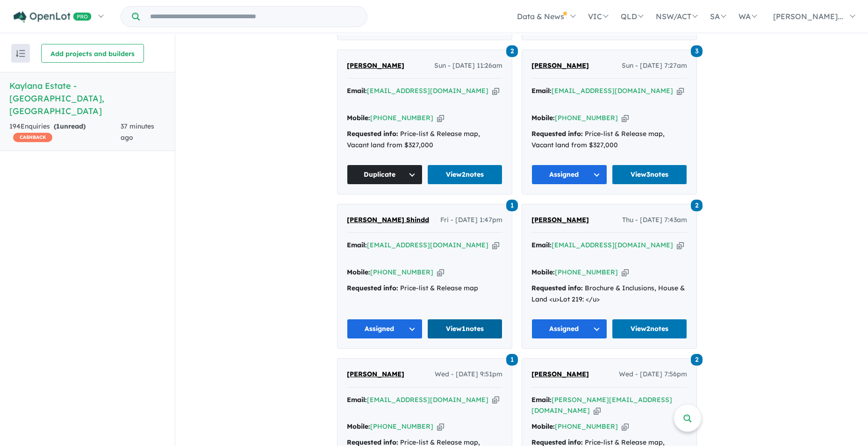 The image size is (868, 446). I want to click on img: Openlot PRO Logo White, so click(52, 17).